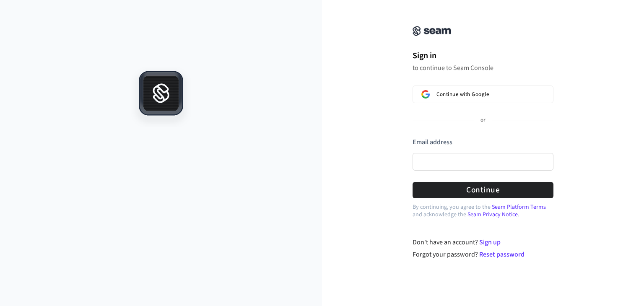 The height and width of the screenshot is (306, 644). I want to click on a: Seam Privacy Notice, so click(492, 215).